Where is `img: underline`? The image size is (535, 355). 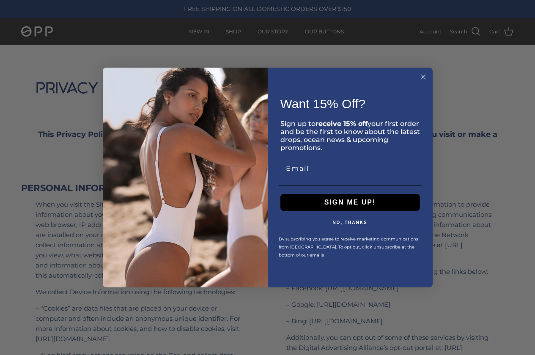
img: underline is located at coordinates (350, 186).